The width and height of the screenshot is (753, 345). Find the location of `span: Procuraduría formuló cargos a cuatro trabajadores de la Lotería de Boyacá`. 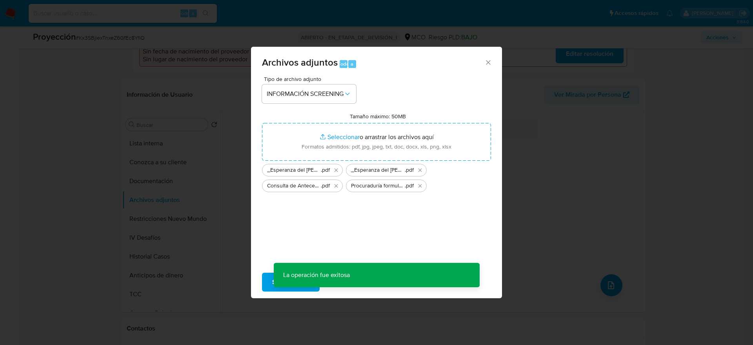

span: Procuraduría formuló cargos a cuatro trabajadores de la Lotería de Boyacá is located at coordinates (378, 186).